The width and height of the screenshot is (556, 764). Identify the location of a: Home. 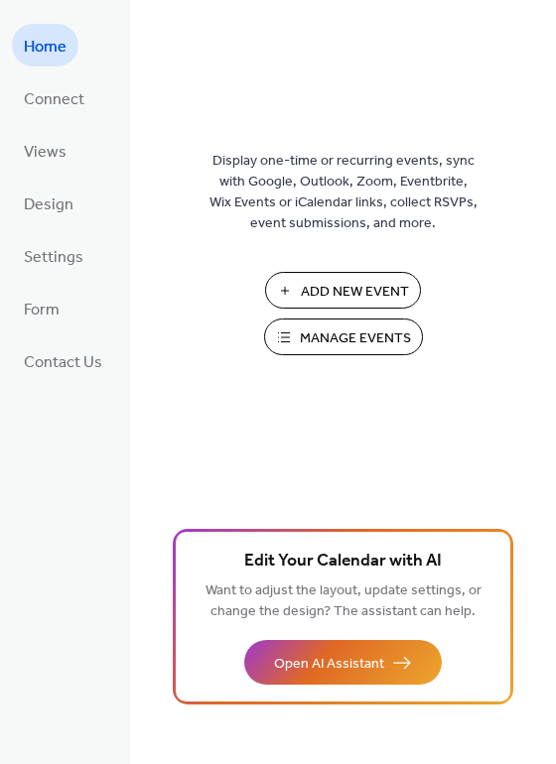
(45, 45).